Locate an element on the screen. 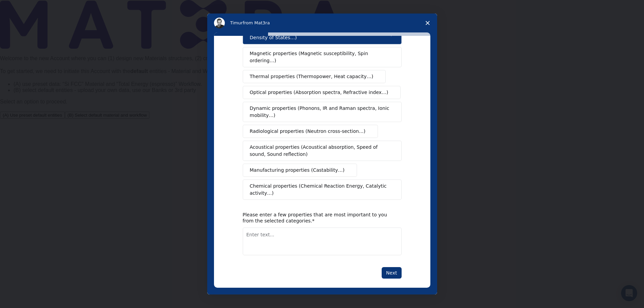 The image size is (644, 308). span: Close survey is located at coordinates (428, 23).